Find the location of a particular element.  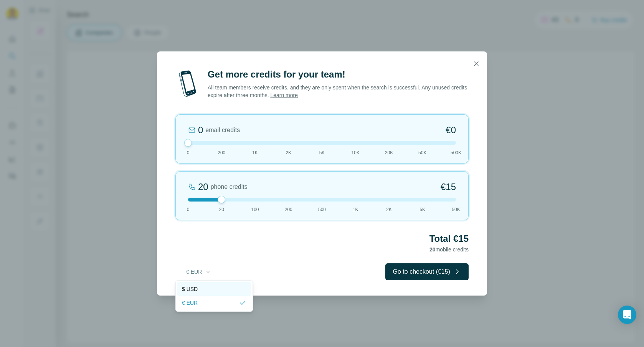

span: 500K is located at coordinates (456, 152).